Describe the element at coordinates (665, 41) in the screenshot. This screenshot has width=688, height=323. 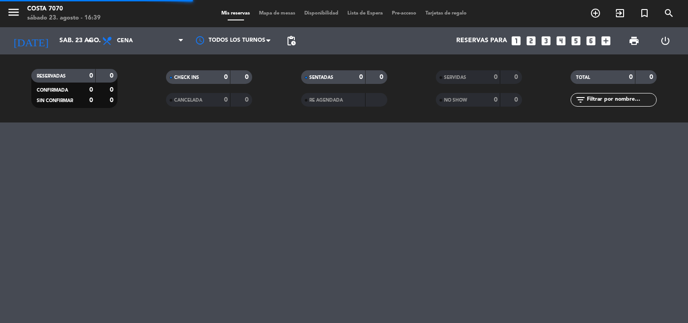
I see `div: LOG OUT` at that location.